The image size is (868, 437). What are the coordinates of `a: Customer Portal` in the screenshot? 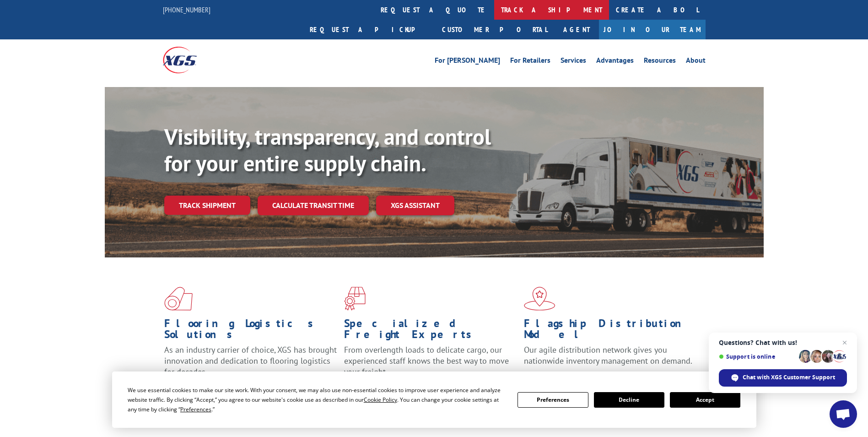 It's located at (495, 29).